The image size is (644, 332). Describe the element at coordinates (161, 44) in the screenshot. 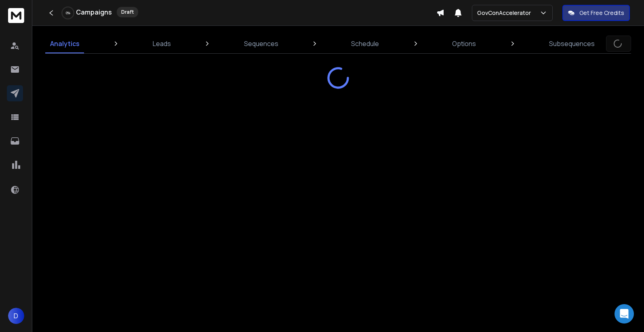

I see `p: Leads` at that location.